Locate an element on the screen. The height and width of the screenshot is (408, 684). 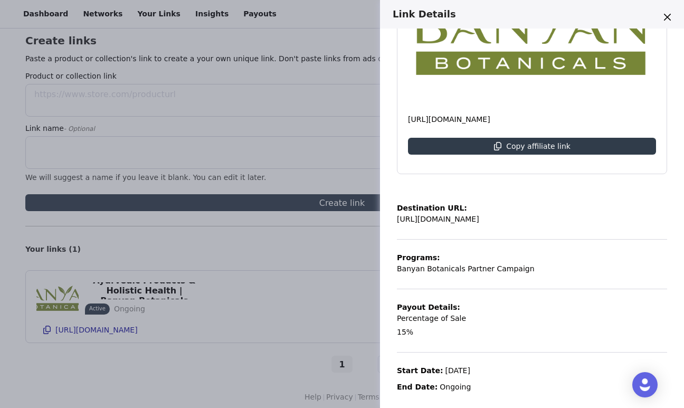
p: End Date: is located at coordinates (417, 387).